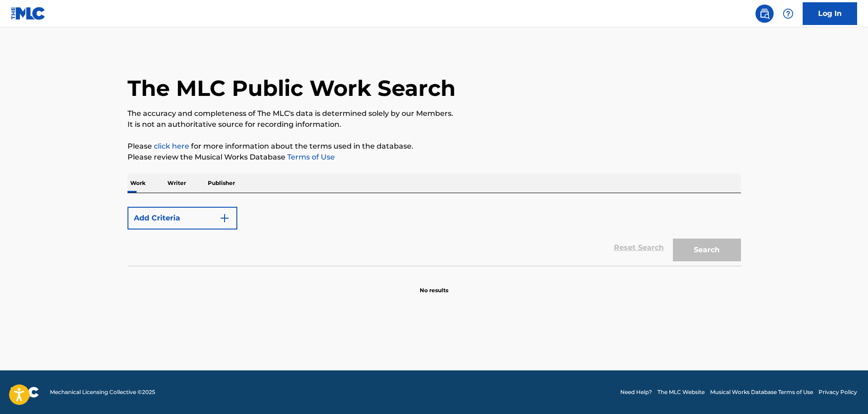 This screenshot has width=868, height=414. Describe the element at coordinates (291, 88) in the screenshot. I see `h1: The MLC Public Work Search` at that location.